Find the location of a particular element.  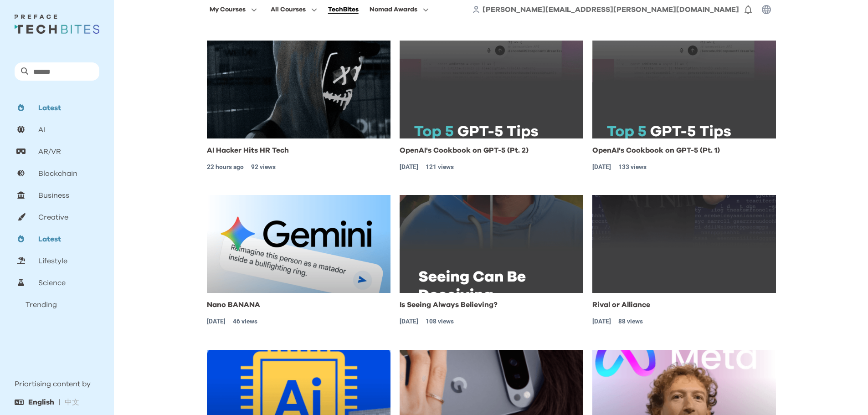

a: AI Hacker Hits HR Tech22 hours ago92 views is located at coordinates (248, 158).